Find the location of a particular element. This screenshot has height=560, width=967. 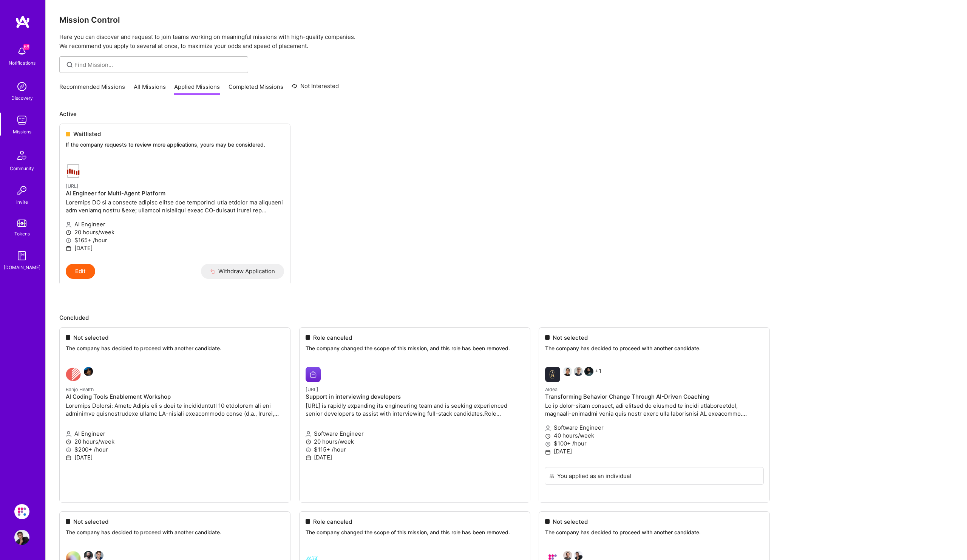

img: bell is located at coordinates (22, 52).